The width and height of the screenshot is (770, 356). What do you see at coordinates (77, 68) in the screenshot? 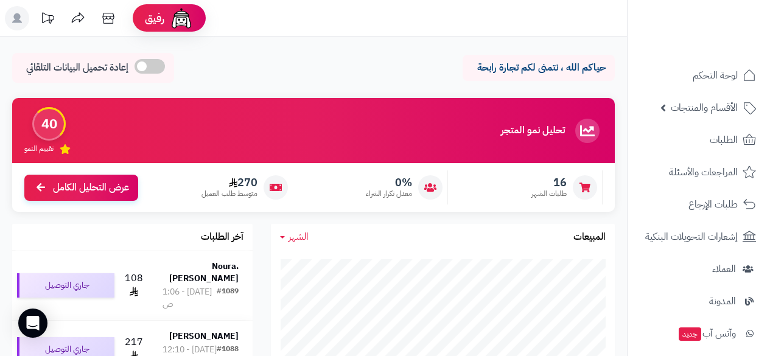
I see `span: إعادة تحميل البيانات التلقائي` at bounding box center [77, 68].